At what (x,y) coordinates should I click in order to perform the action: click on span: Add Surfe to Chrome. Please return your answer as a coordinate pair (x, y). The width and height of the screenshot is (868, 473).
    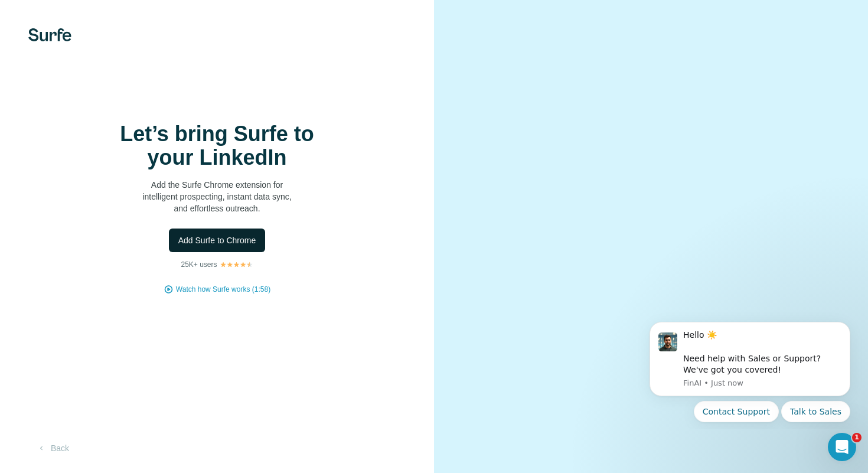
    Looking at the image, I should click on (218, 240).